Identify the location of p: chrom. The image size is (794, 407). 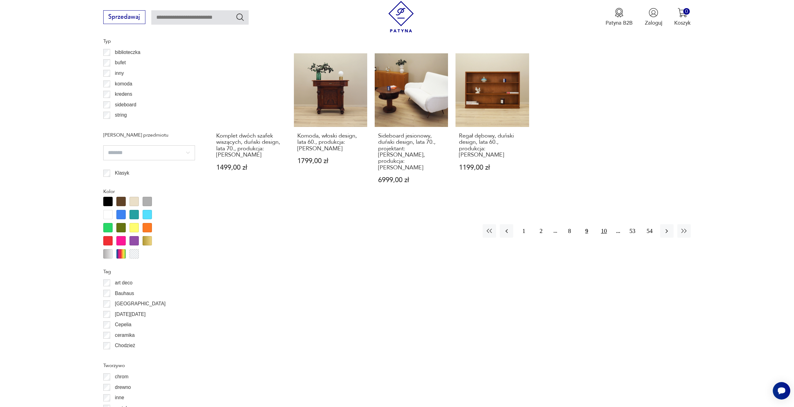
(121, 377).